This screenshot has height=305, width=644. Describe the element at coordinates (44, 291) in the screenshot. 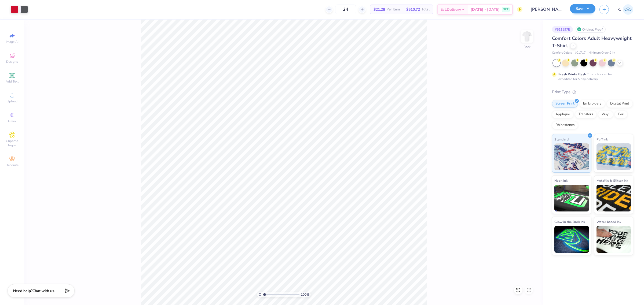

I see `span: Chat with us.` at that location.